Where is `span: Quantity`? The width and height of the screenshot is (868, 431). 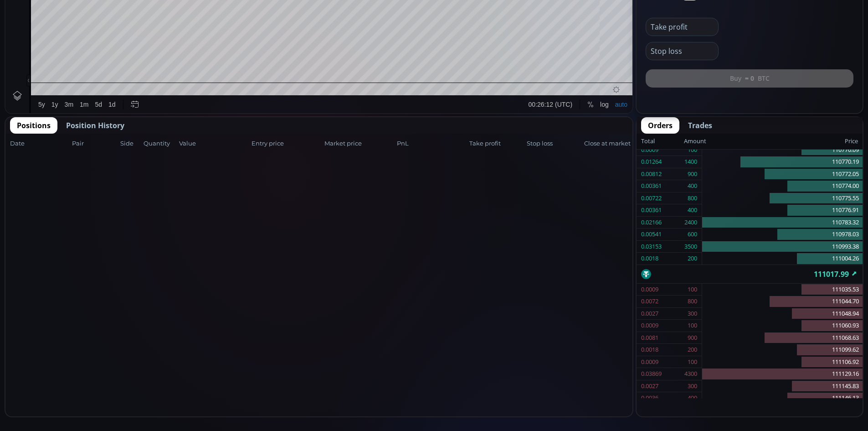 span: Quantity is located at coordinates (160, 143).